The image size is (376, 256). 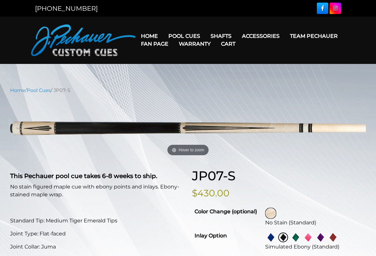 What do you see at coordinates (84, 176) in the screenshot?
I see `strong: This Pechauer pool cue takes 6-8 weeks to ship.` at bounding box center [84, 176].